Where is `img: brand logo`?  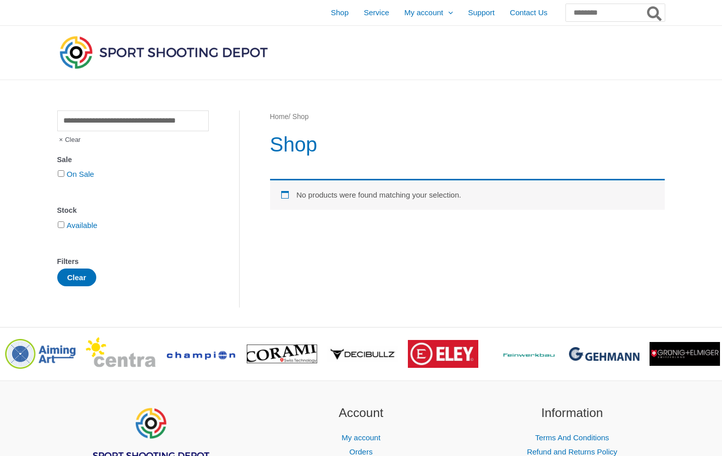 img: brand logo is located at coordinates (443, 354).